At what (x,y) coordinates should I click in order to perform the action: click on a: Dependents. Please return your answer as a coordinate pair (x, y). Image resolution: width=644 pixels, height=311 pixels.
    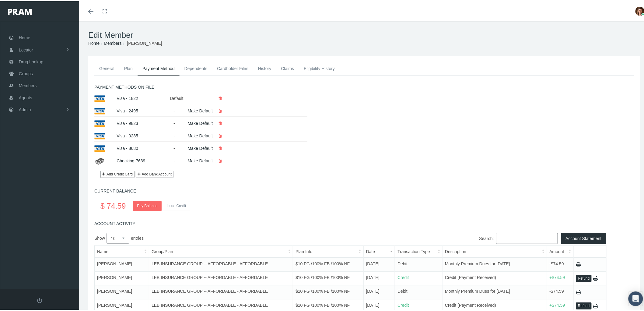
    Looking at the image, I should click on (196, 67).